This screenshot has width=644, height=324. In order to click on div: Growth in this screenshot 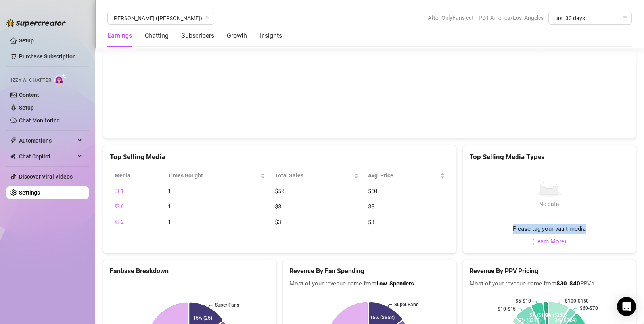, I will do `click(237, 36)`.